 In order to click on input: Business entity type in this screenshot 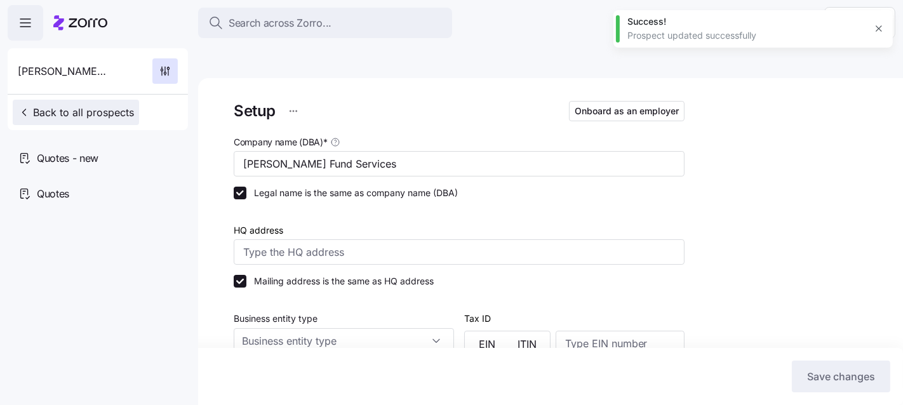, I will do `click(344, 341)`.